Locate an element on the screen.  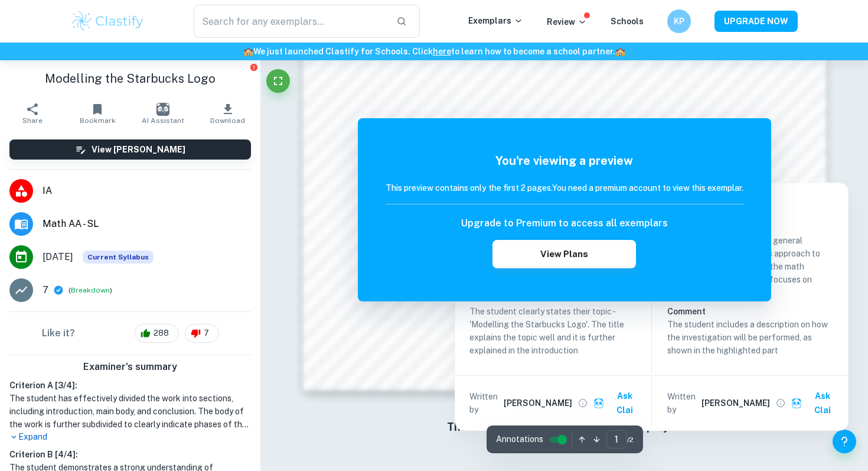
h6: We just launched Clastify for Schools. Click to learn how to become a school partner. is located at coordinates (434, 52).